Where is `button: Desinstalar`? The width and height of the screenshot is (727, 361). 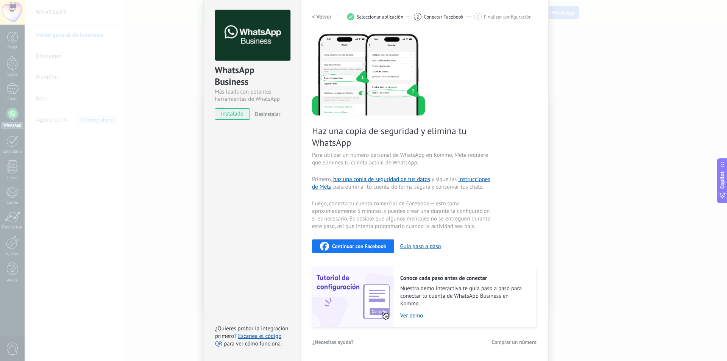
button: Desinstalar is located at coordinates (266, 114).